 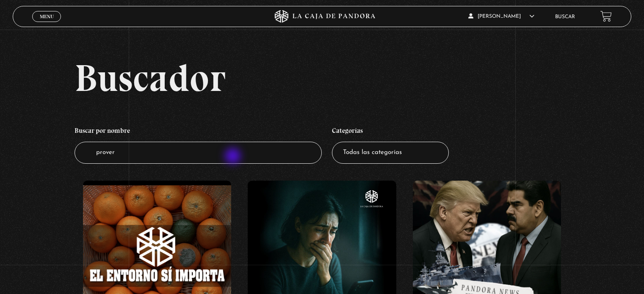 What do you see at coordinates (47, 17) in the screenshot?
I see `span: Menu` at bounding box center [47, 17].